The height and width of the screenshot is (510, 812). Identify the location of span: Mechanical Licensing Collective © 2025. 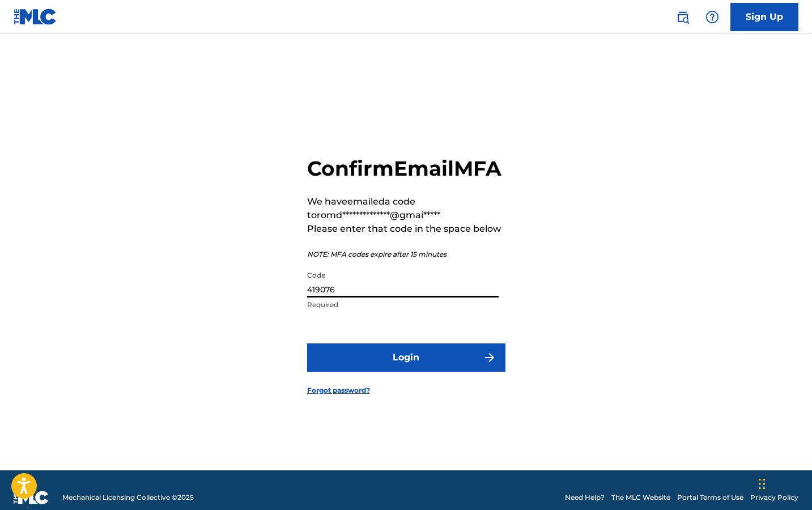
(128, 497).